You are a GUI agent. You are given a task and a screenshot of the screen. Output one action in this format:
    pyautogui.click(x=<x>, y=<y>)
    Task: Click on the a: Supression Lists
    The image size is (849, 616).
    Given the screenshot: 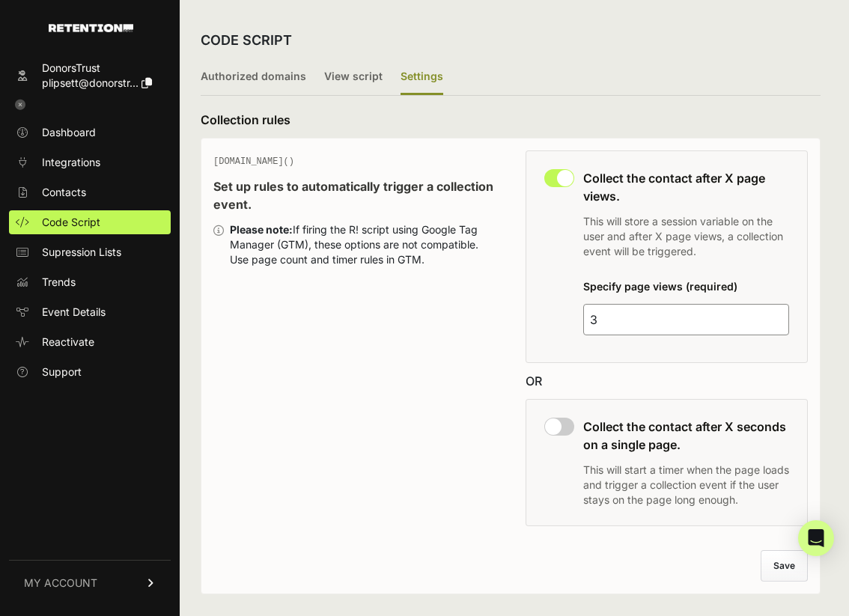 What is the action you would take?
    pyautogui.click(x=90, y=252)
    